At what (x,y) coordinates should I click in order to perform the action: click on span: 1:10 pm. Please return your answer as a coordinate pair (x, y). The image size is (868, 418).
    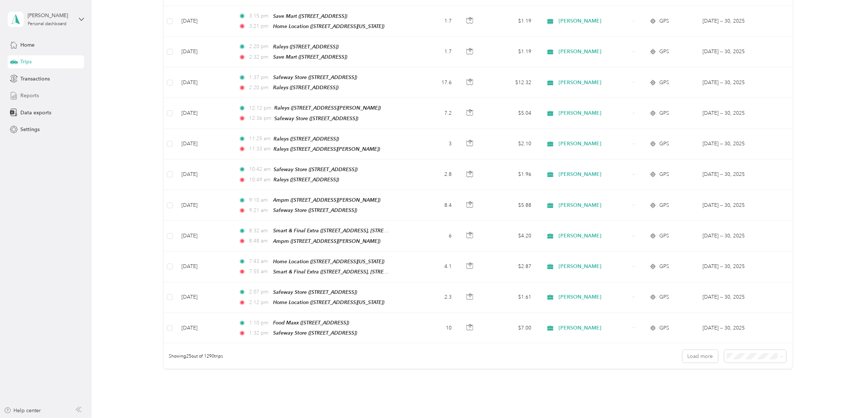
    Looking at the image, I should click on (259, 323).